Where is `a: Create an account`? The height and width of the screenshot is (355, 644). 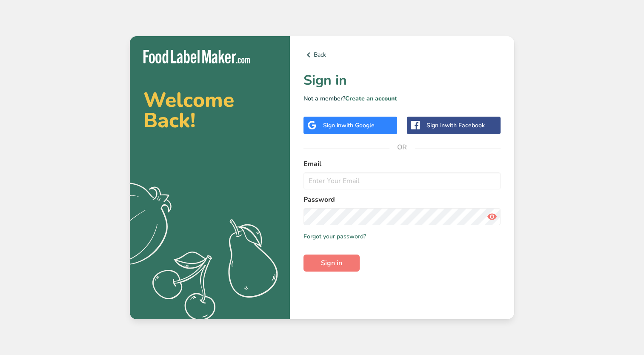
a: Create an account is located at coordinates (371, 98).